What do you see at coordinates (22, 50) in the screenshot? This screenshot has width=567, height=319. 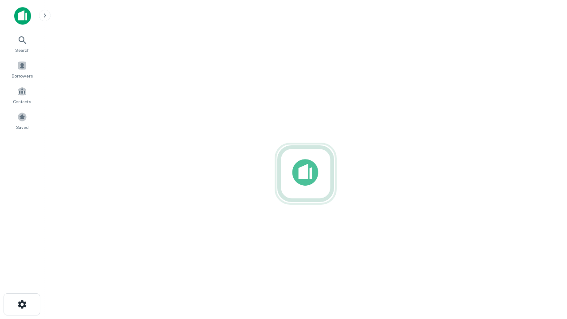 I see `span: Search` at bounding box center [22, 50].